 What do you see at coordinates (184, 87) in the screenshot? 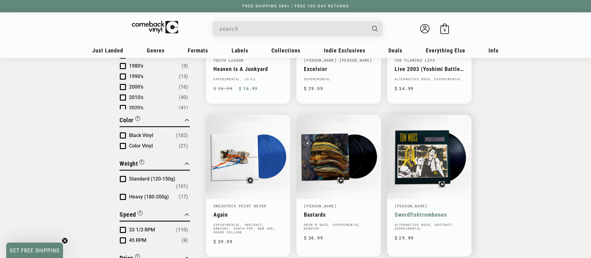
I see `span: Number of products: (16)` at bounding box center [184, 87].